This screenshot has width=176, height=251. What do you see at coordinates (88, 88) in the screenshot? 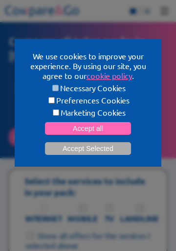
I see `label: Necessary Cookies` at bounding box center [88, 88].